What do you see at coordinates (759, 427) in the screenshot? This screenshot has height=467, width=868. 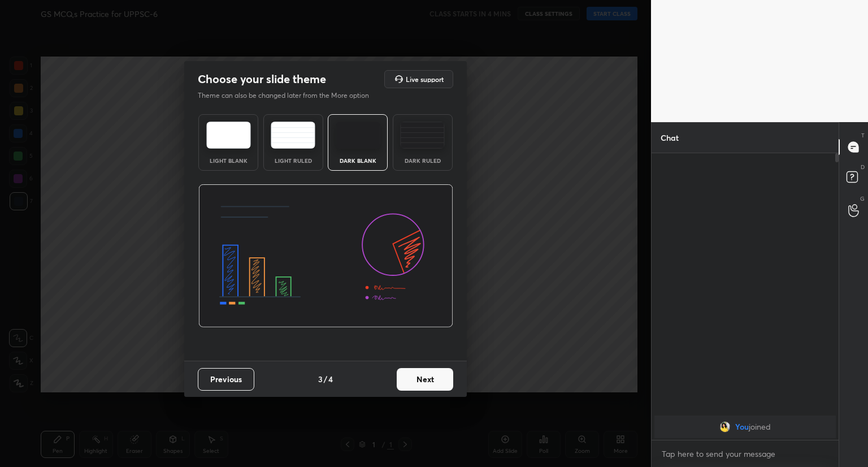 I see `span: joined` at bounding box center [759, 427].